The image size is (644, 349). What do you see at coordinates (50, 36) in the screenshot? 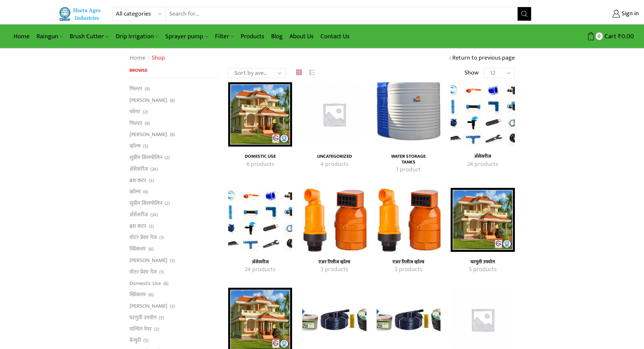
I see `a: Raingun` at bounding box center [50, 36].